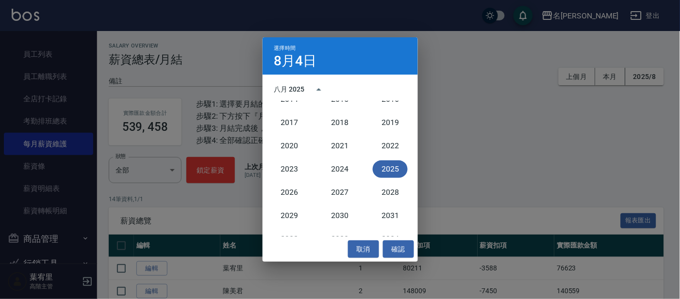 This screenshot has width=680, height=299. What do you see at coordinates (390, 169) in the screenshot?
I see `button: 2025` at bounding box center [390, 169].